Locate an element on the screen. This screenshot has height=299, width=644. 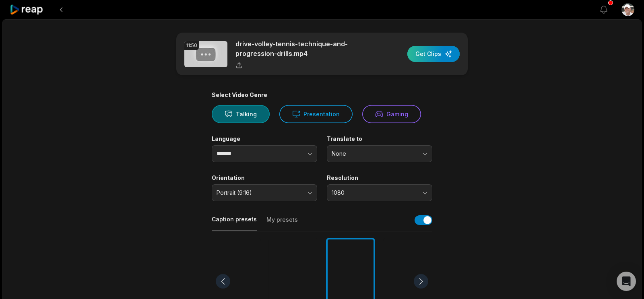
div: Open Intercom Messenger is located at coordinates (626, 281).